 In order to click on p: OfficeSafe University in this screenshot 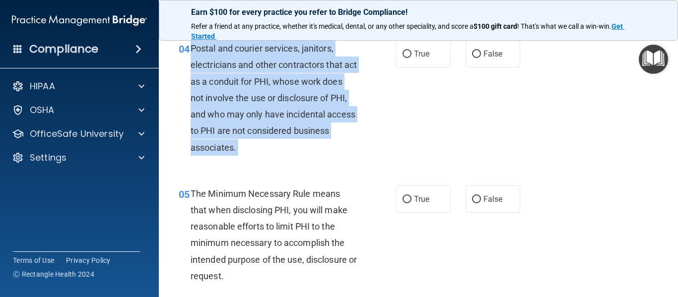, I will do `click(76, 134)`.